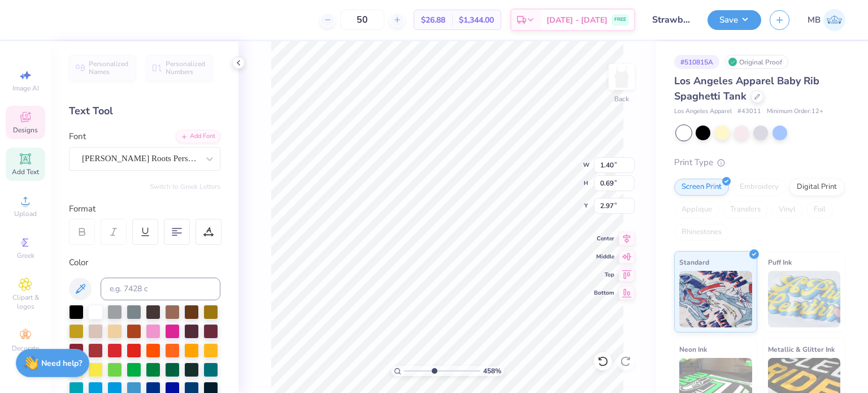 This screenshot has width=868, height=393. I want to click on span: $26.88, so click(433, 20).